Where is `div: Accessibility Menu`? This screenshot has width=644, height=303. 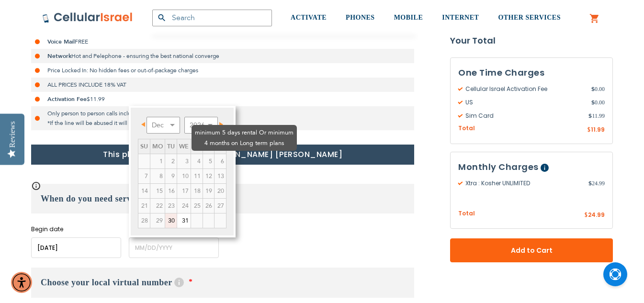 div: Accessibility Menu is located at coordinates (21, 283).